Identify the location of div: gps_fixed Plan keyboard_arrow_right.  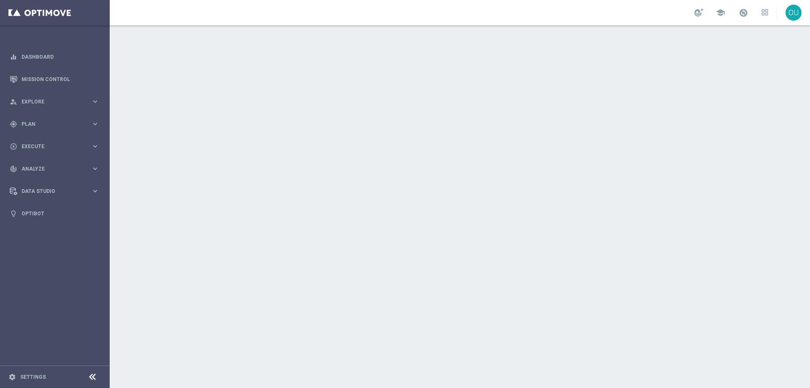
(54, 124).